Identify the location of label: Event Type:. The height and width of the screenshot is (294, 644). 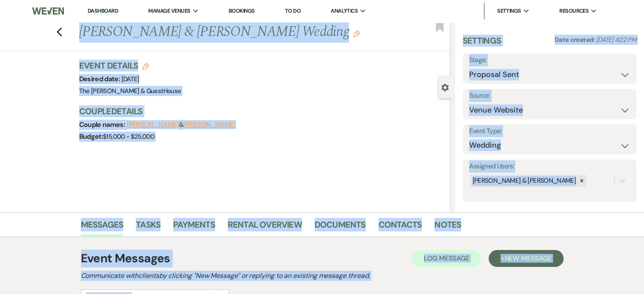
(549, 131).